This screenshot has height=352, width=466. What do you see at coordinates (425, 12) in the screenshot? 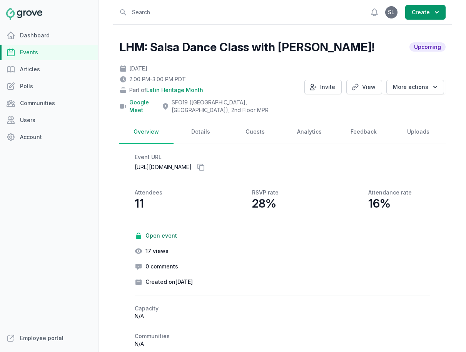
I see `button: Create` at bounding box center [425, 12].